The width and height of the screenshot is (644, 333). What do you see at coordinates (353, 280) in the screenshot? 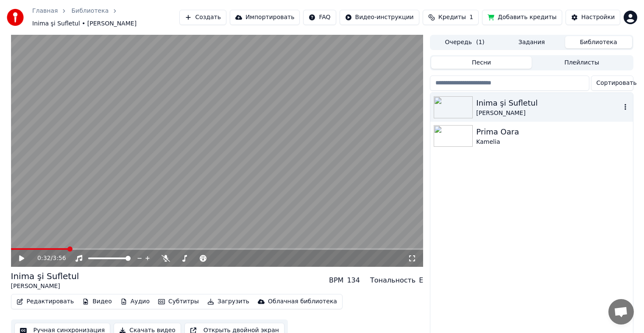
I see `div: 134` at bounding box center [353, 280].